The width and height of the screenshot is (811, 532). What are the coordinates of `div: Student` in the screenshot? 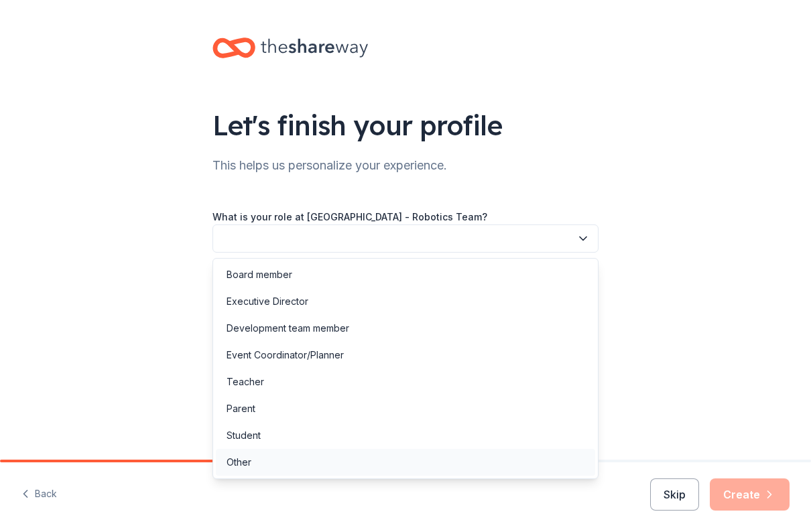 It's located at (243, 435).